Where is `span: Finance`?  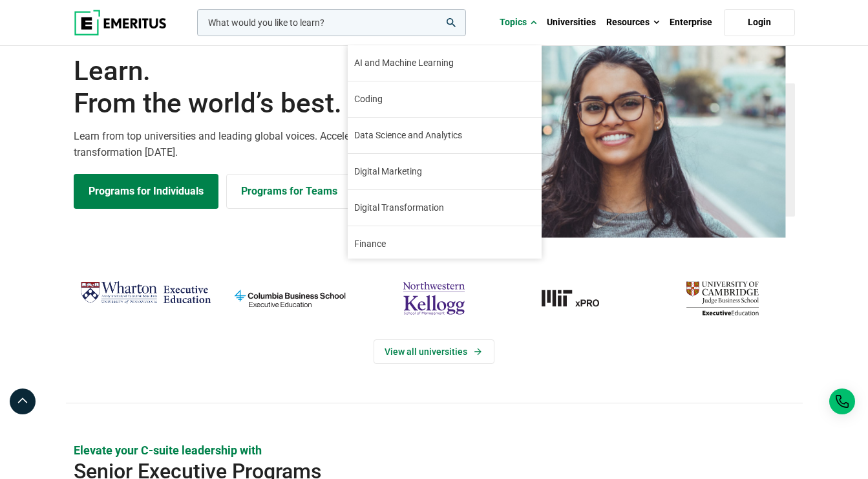
span: Finance is located at coordinates (370, 243).